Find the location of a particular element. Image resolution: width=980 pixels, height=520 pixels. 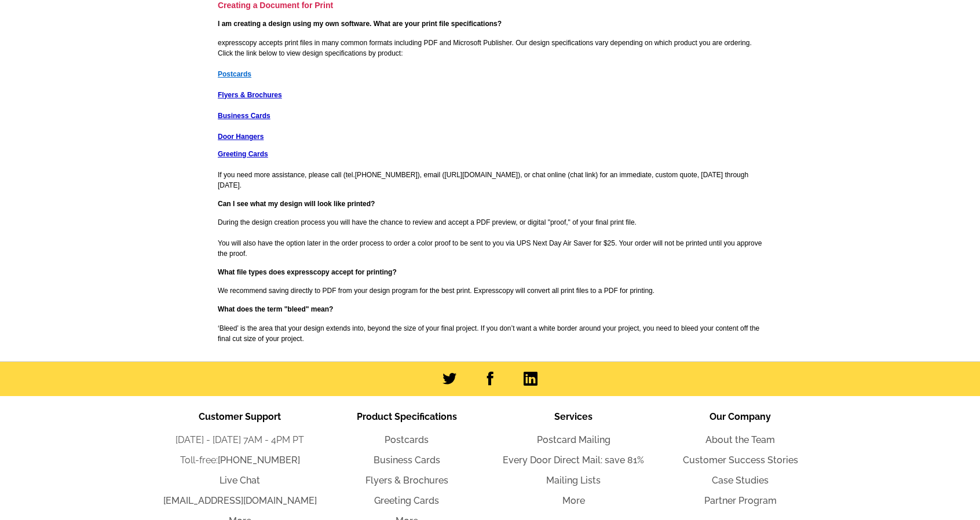

a: Postcard Mailing is located at coordinates (573, 440).